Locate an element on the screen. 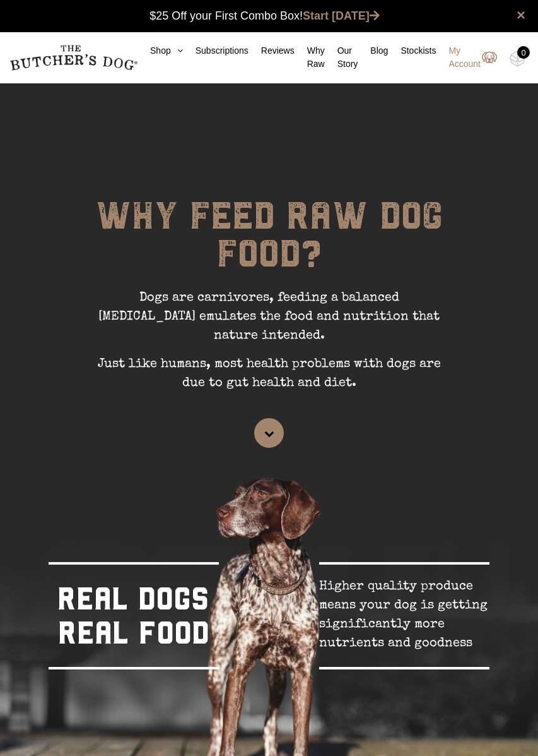 This screenshot has width=538, height=756. a: Our Story is located at coordinates (341, 57).